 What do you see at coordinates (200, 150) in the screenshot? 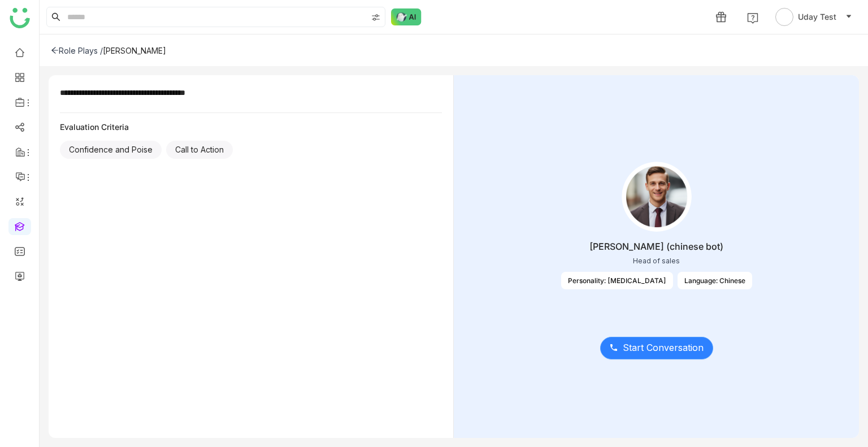
I see `div: Call to Action` at bounding box center [200, 150].